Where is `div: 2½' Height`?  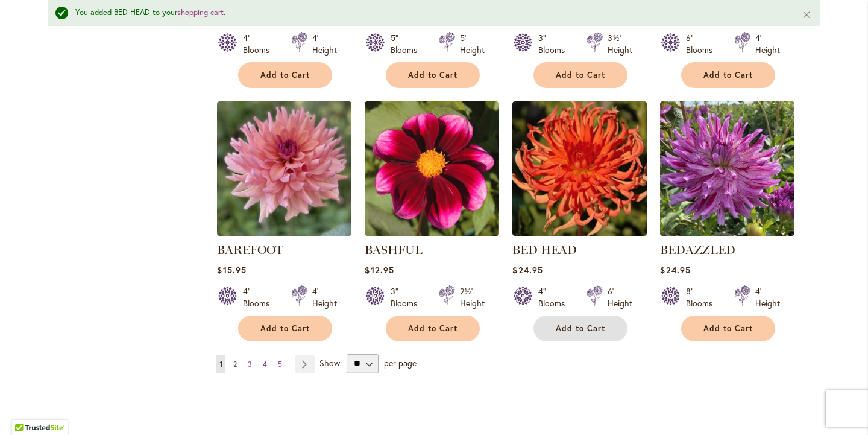
div: 2½' Height is located at coordinates (472, 297).